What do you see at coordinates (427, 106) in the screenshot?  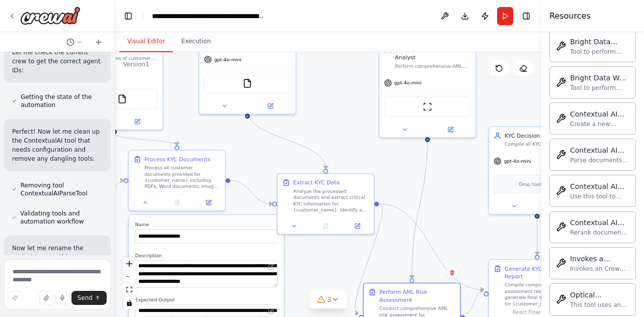 I see `img: ScrapeWebsiteTool` at bounding box center [427, 106].